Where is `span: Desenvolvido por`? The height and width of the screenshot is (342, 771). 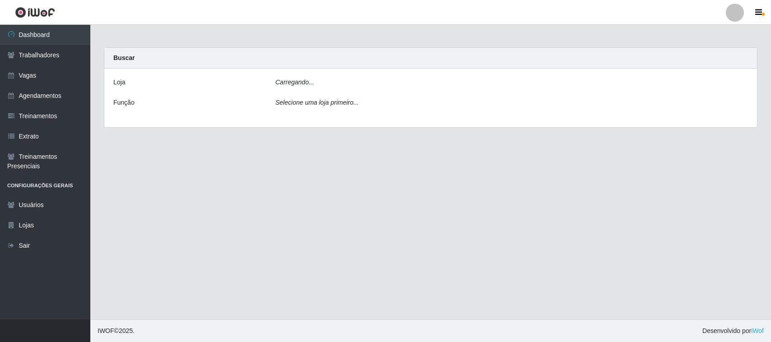
span: Desenvolvido por is located at coordinates (733, 331).